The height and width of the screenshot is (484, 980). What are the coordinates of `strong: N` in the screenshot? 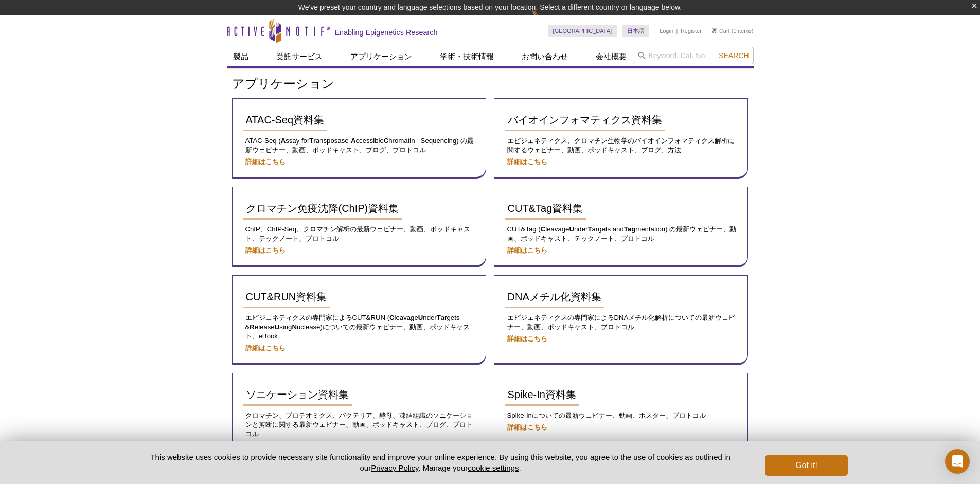 It's located at (295, 326).